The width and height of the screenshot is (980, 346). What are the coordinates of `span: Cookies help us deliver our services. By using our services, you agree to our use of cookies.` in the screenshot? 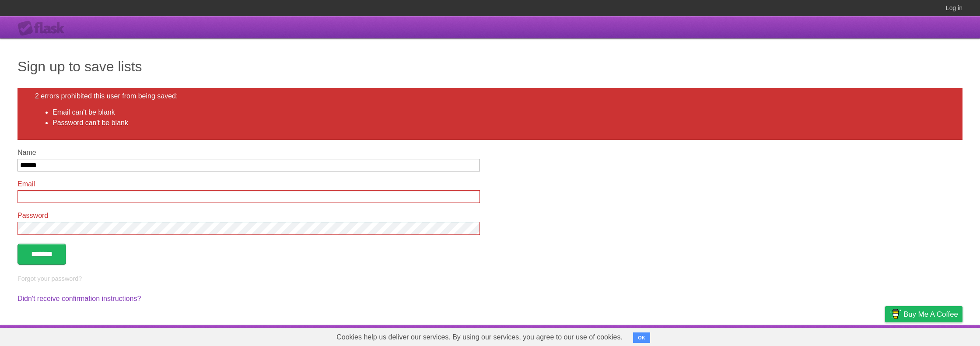 It's located at (480, 337).